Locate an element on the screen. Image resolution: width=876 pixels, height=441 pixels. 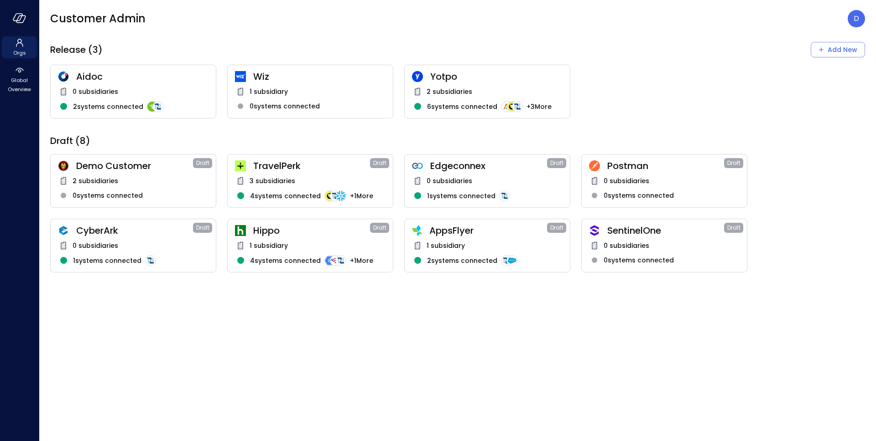
span: TravelPerk is located at coordinates (311, 166).